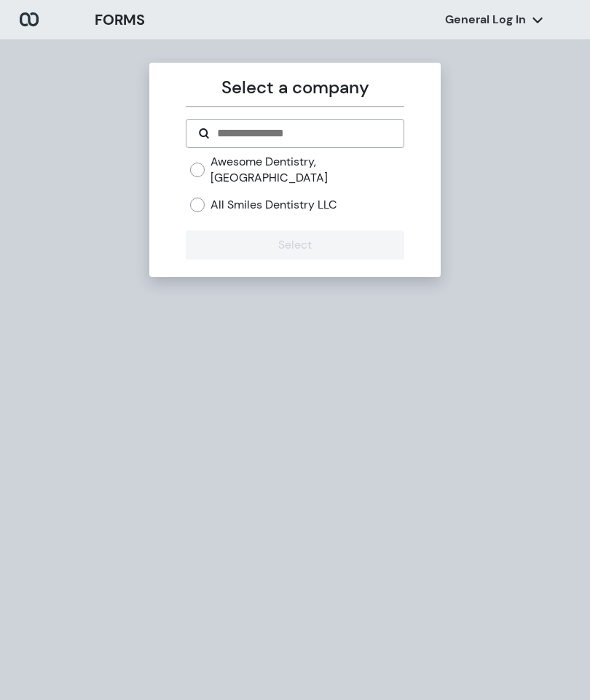 Image resolution: width=590 pixels, height=700 pixels. I want to click on input: Search, so click(303, 133).